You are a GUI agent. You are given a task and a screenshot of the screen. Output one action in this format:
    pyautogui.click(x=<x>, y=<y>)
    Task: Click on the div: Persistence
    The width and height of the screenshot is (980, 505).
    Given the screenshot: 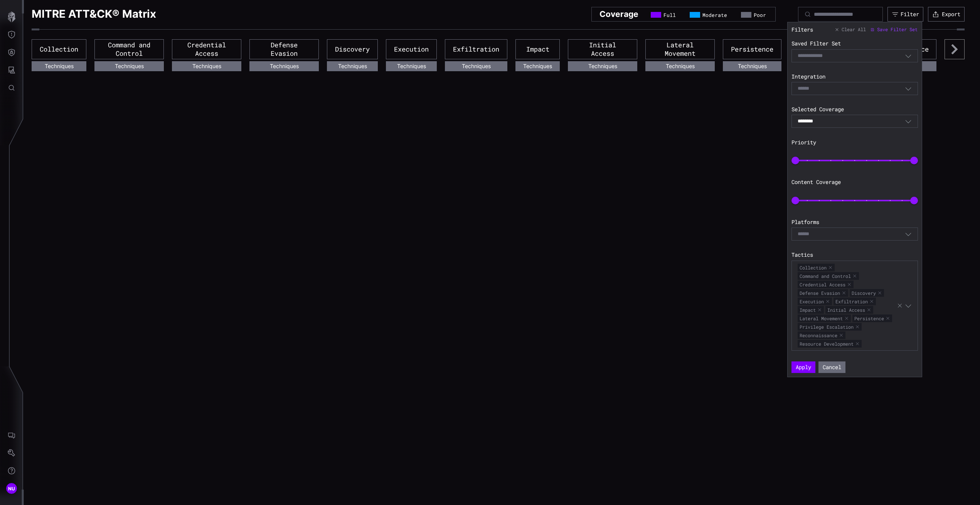 What is the action you would take?
    pyautogui.click(x=752, y=49)
    